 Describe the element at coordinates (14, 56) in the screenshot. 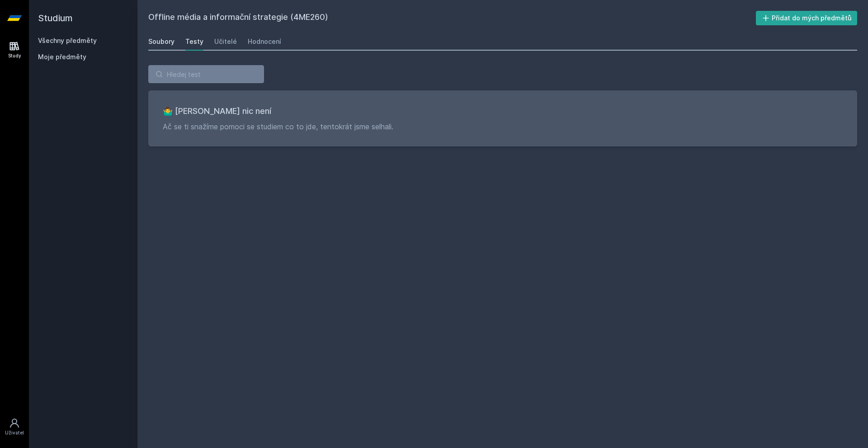

I see `div: Study` at that location.